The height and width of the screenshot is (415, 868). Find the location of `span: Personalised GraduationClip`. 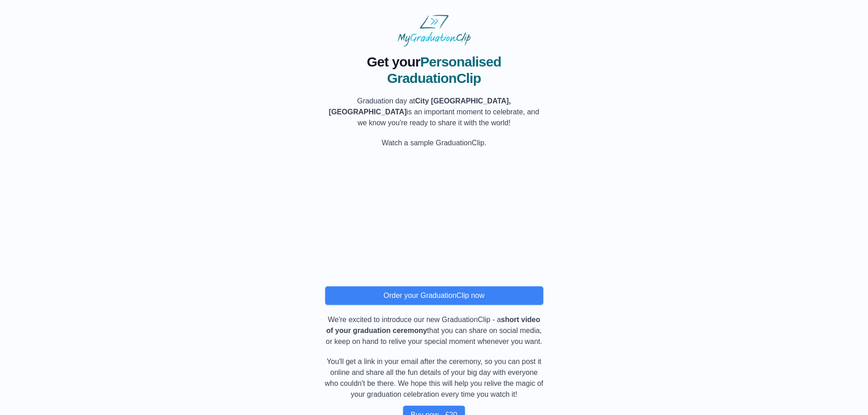

span: Personalised GraduationClip is located at coordinates (444, 70).